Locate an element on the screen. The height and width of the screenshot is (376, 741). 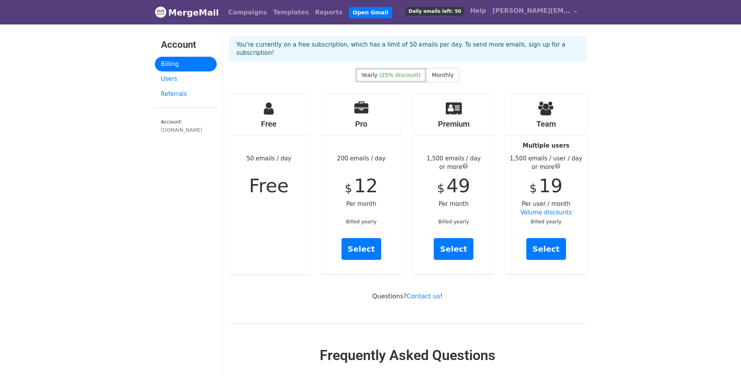
div: 50 emails / day is located at coordinates (269, 184).